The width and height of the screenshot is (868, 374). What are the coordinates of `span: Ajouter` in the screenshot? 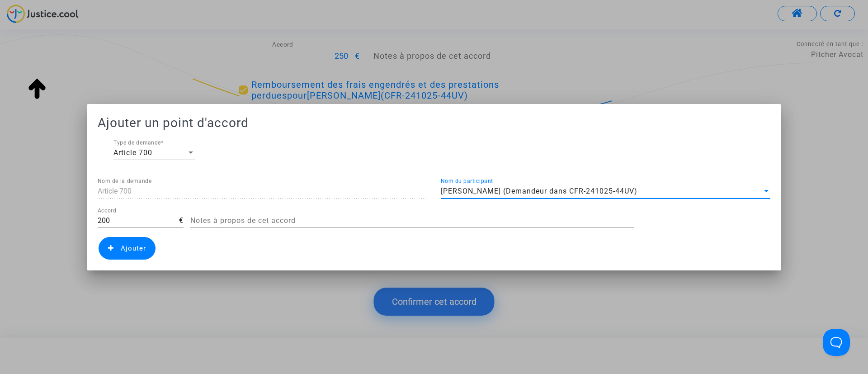 It's located at (133, 248).